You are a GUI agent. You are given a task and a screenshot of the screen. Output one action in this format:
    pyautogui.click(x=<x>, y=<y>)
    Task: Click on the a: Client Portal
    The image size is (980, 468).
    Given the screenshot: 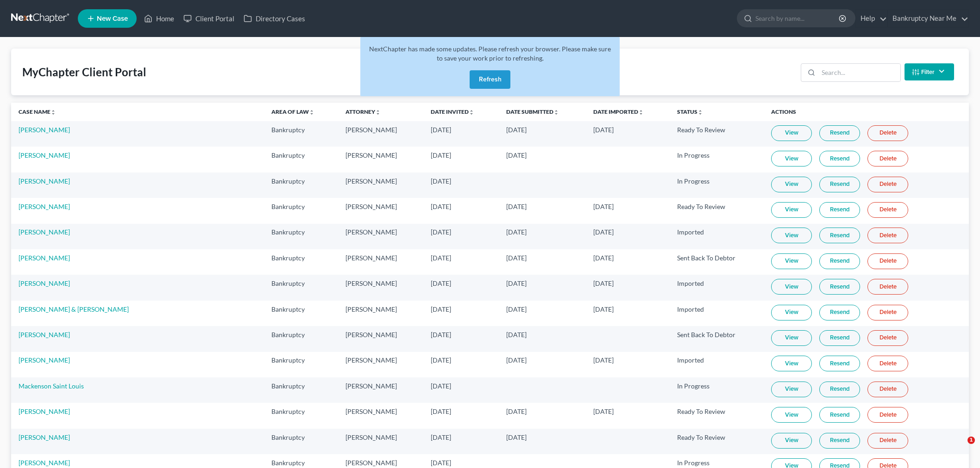 What is the action you would take?
    pyautogui.click(x=209, y=19)
    